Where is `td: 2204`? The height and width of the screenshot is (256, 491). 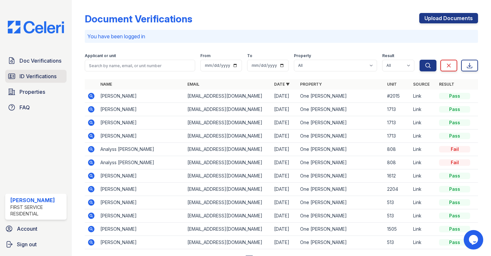
td: 2204 is located at coordinates (398, 189).